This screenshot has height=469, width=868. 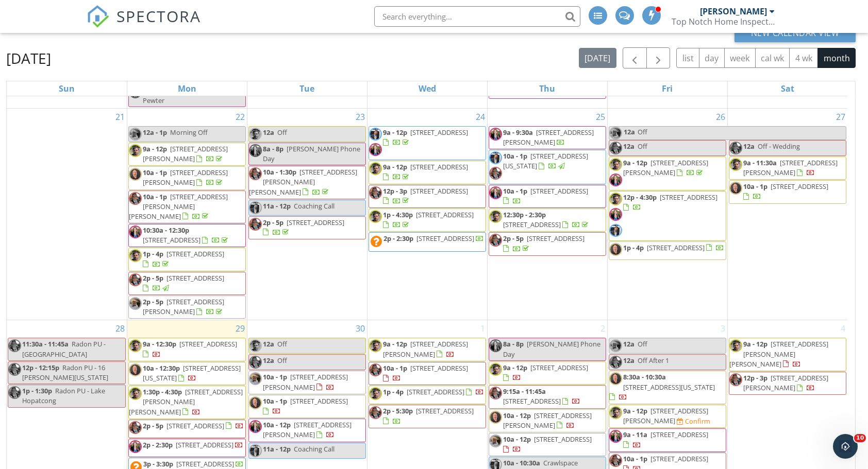 I want to click on span: 9a - 9:30a, so click(x=518, y=132).